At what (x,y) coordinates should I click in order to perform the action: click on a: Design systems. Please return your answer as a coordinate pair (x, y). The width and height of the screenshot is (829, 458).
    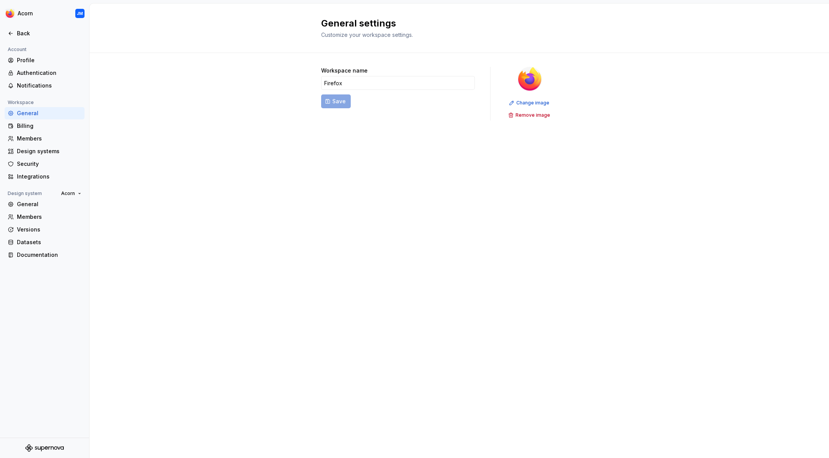
    Looking at the image, I should click on (45, 151).